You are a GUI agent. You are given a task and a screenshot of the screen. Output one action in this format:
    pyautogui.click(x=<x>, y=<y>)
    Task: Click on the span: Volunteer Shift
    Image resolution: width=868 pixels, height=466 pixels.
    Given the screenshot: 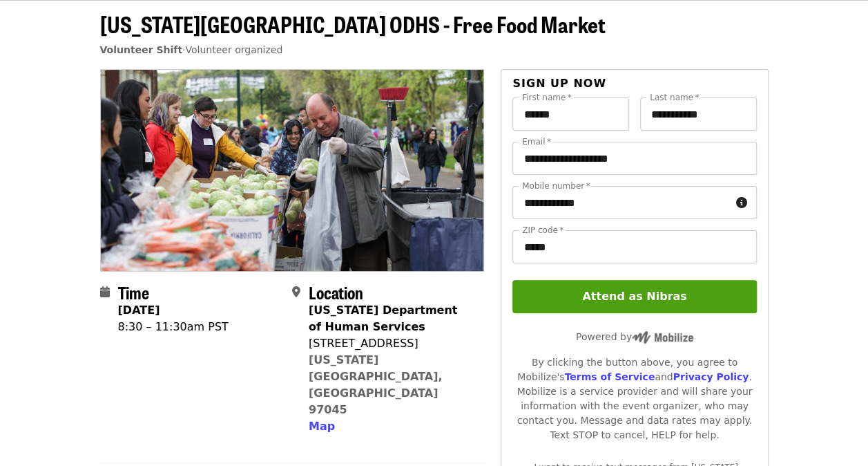 What is the action you would take?
    pyautogui.click(x=142, y=50)
    